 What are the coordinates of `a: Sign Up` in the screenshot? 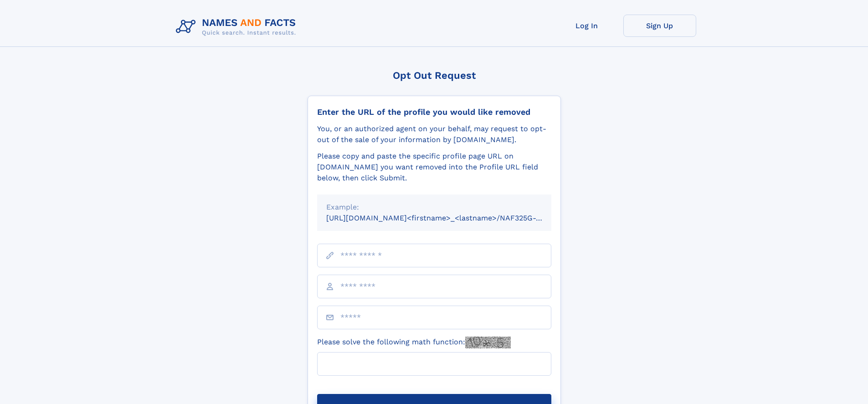 It's located at (660, 26).